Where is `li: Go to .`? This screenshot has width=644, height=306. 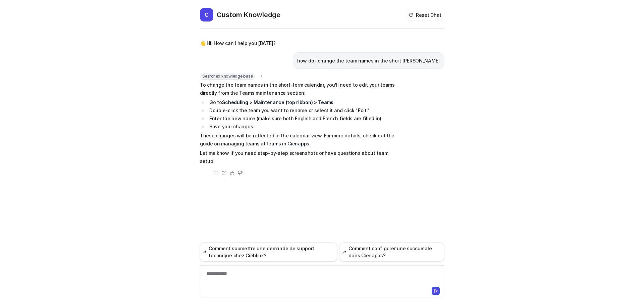
li: Go to . is located at coordinates (302, 102).